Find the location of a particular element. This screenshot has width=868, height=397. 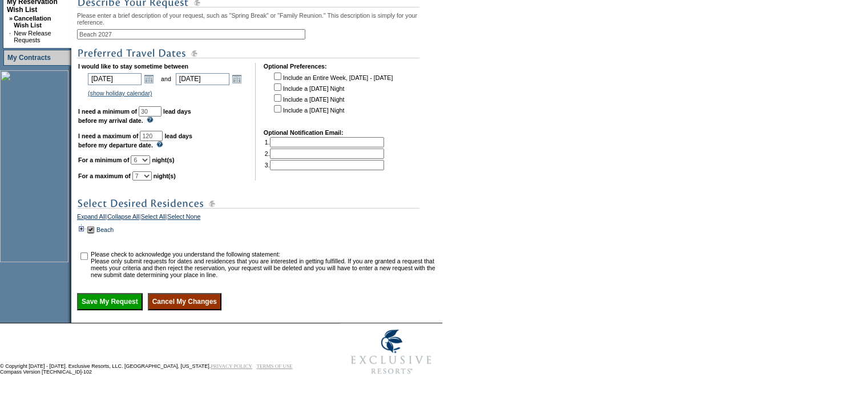

b: I need a minimum of is located at coordinates (107, 111).